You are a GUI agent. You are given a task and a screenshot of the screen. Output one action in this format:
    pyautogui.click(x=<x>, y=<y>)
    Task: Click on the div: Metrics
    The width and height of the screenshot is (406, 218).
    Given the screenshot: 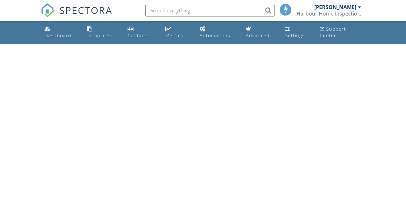 What is the action you would take?
    pyautogui.click(x=174, y=35)
    